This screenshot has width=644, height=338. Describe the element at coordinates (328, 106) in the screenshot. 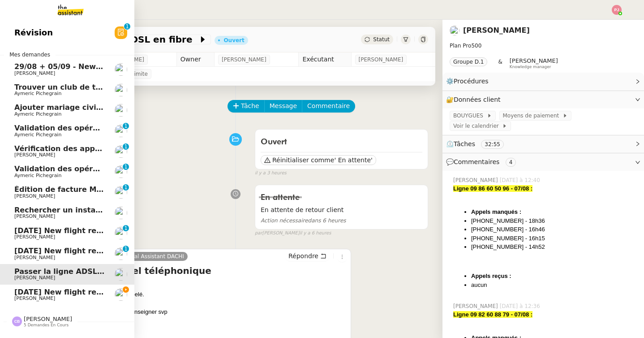

I see `button: Commentaire` at that location.